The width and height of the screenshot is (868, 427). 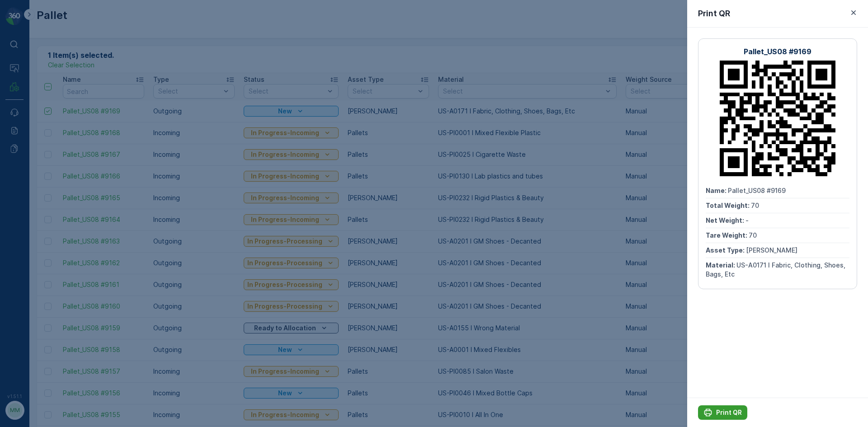 I want to click on span: US-A0155 I Wrong Material, so click(x=80, y=227).